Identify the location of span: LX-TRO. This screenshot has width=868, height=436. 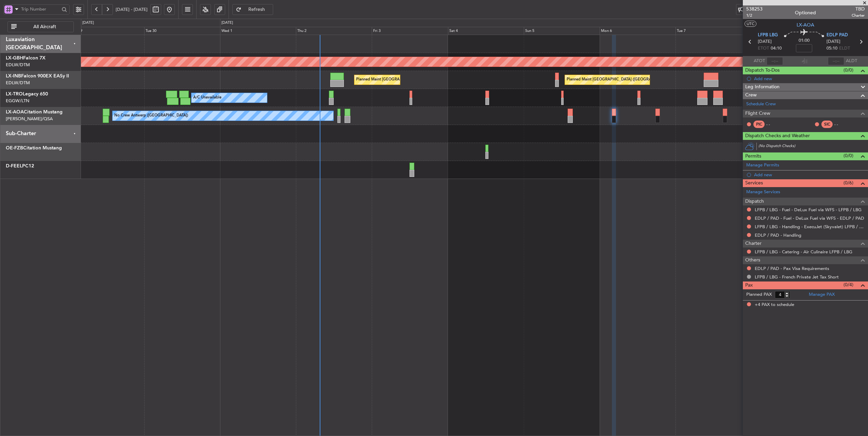
(14, 94).